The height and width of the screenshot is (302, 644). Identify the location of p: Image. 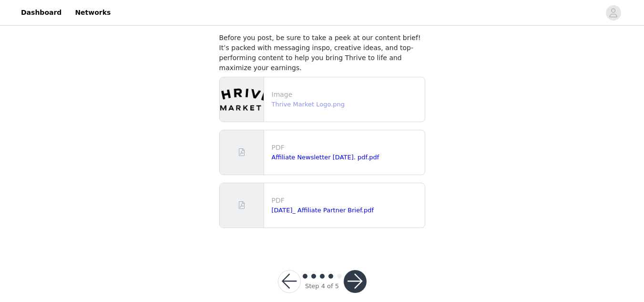
(346, 94).